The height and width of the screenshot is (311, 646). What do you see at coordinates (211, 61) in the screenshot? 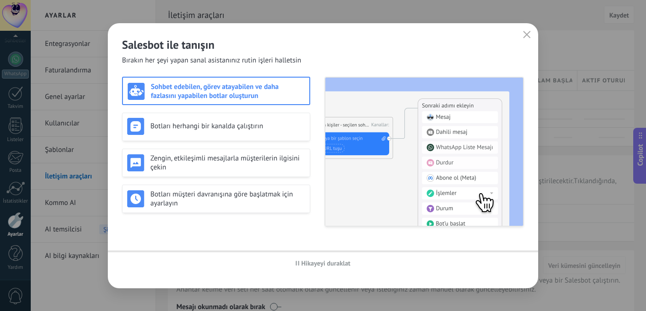
I see `span: Bırakın her şeyi yapan sanal asistanınız rutin işleri halletsin` at bounding box center [211, 61].